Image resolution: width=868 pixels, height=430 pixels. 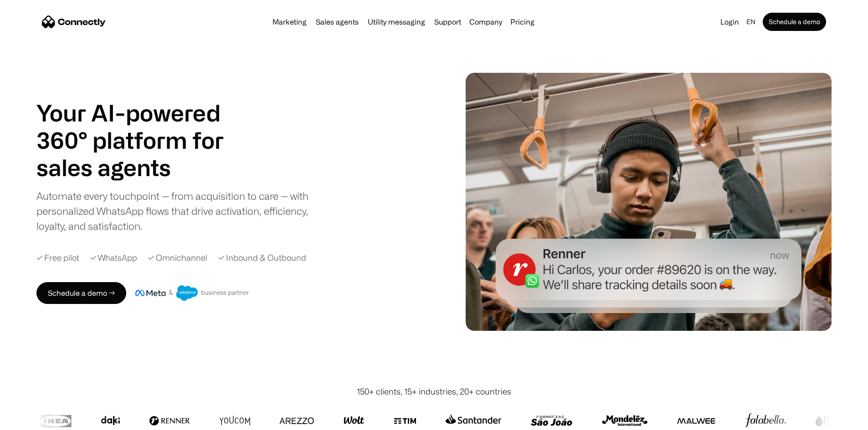 I want to click on a: Sales agents, so click(x=337, y=22).